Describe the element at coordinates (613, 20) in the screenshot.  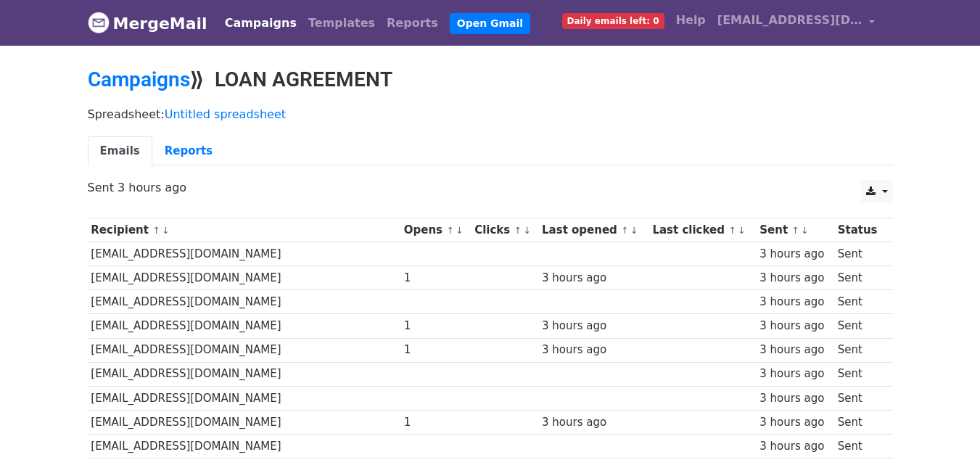
I see `a: Daily emails left: 0` at that location.